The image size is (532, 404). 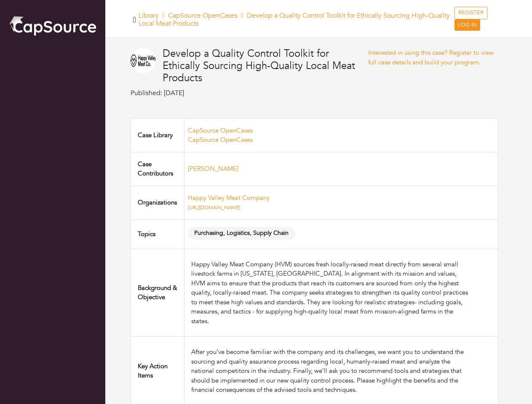 I want to click on td: Case Library, so click(x=158, y=135).